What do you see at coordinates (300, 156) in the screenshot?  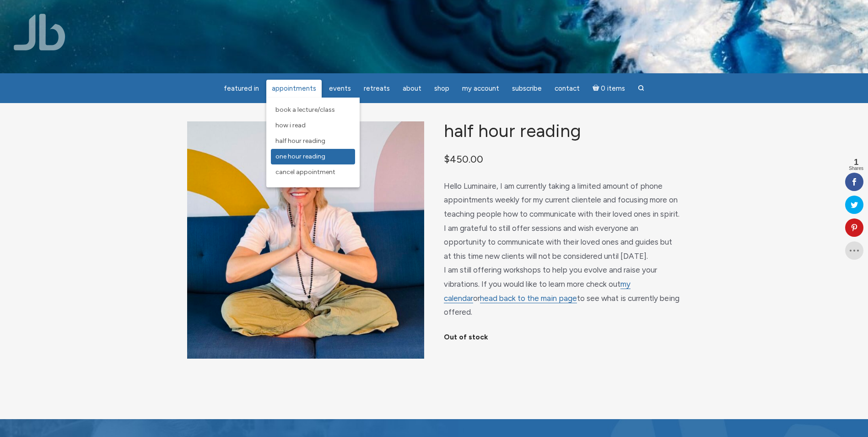 I see `span: One Hour Reading` at bounding box center [300, 156].